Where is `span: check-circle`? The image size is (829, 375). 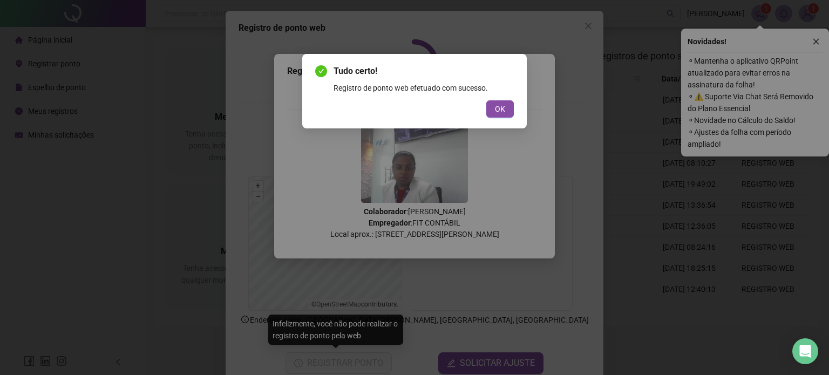 span: check-circle is located at coordinates (321, 71).